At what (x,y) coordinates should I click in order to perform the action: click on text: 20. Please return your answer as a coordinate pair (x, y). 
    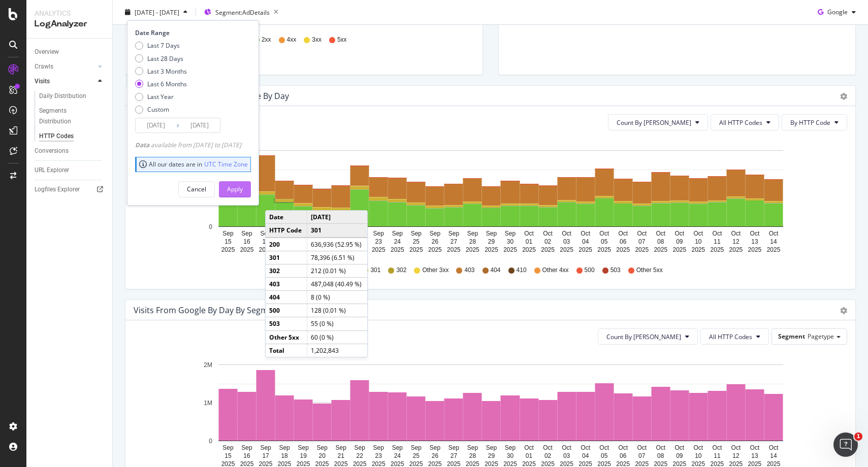
    Looking at the image, I should click on (323, 456).